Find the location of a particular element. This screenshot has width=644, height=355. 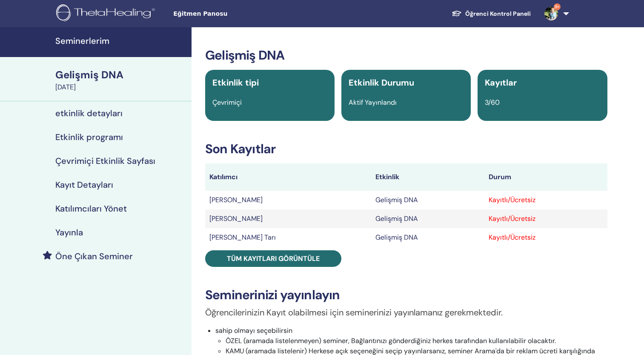

p: Öğrencilerinizin Kayıt olabilmesi için seminerinizi yayınlamanız gerekmektedir. is located at coordinates (406, 312).